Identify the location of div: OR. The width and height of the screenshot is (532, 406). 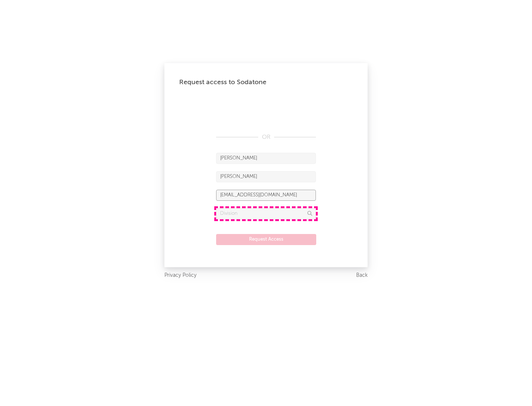
(266, 137).